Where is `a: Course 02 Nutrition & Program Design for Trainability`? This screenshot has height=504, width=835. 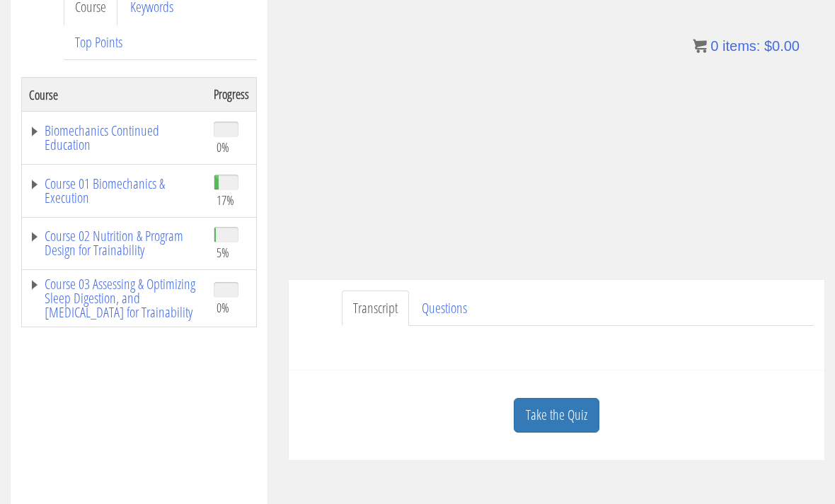 a: Course 02 Nutrition & Program Design for Trainability is located at coordinates (114, 243).